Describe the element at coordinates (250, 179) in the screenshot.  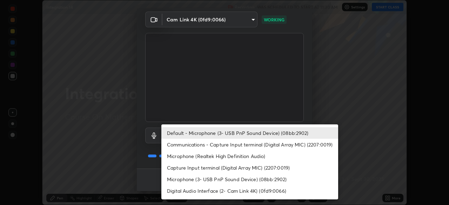
I see `li: Microphone (3- USB PnP Sound Device) (08bb:2902)` at that location.